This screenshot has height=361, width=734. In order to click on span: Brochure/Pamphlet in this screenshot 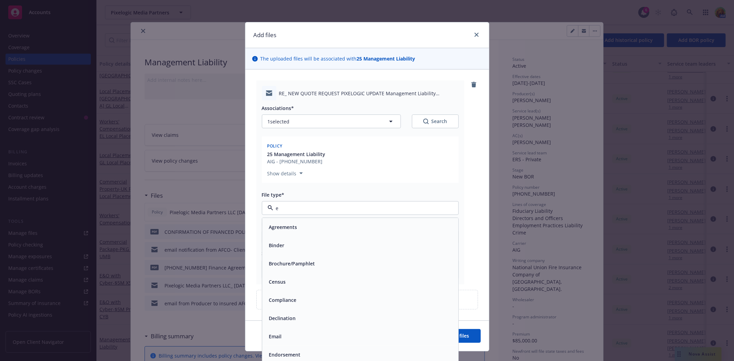, I will do `click(292, 264)`.